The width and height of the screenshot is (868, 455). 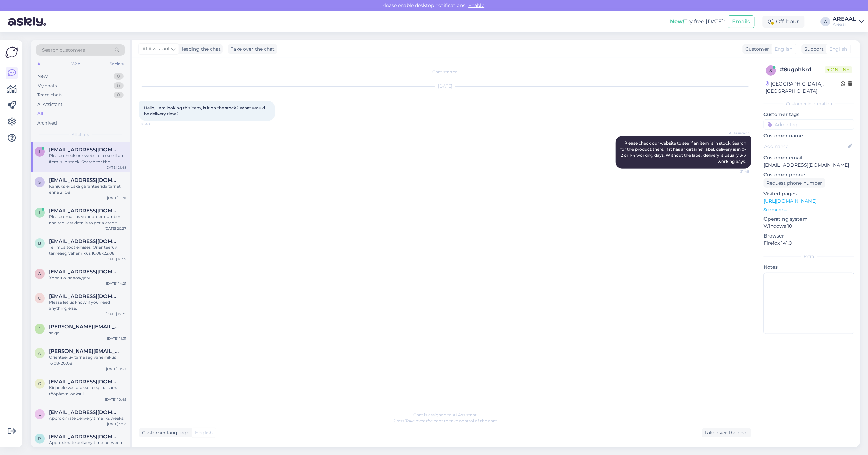 What do you see at coordinates (47, 86) in the screenshot?
I see `div: My chats` at bounding box center [47, 86].